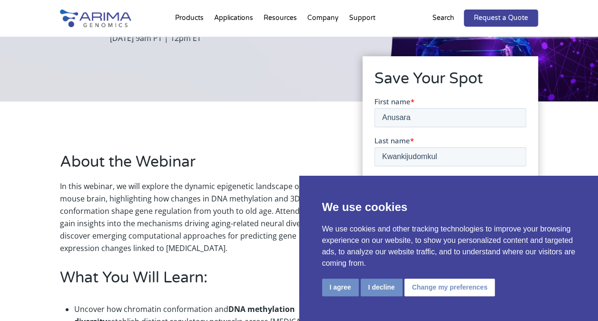 This screenshot has width=598, height=321. Describe the element at coordinates (382, 287) in the screenshot. I see `button: I decline` at that location.